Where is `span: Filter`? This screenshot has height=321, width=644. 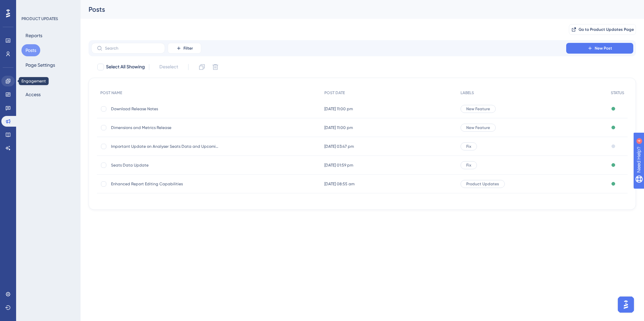
span: Filter is located at coordinates (188, 48).